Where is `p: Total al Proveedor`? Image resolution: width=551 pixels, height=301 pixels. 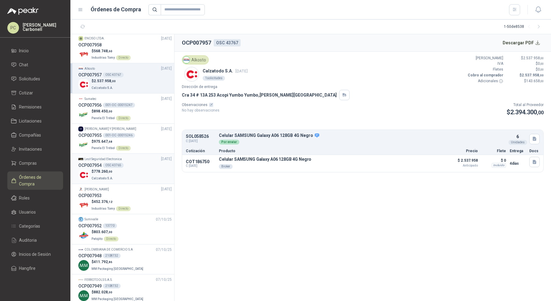
p: Total al Proveedor is located at coordinates (525, 105).